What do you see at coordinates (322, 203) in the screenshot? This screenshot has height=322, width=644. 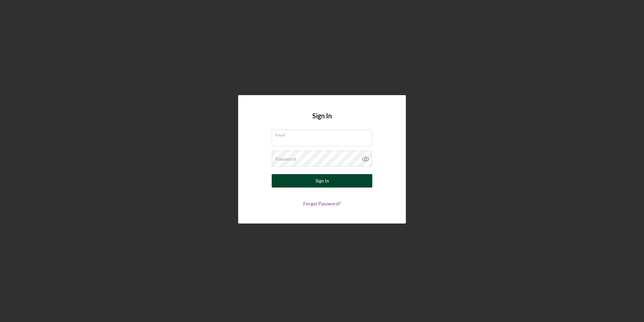 I see `a: Forgot Password?` at bounding box center [322, 203].